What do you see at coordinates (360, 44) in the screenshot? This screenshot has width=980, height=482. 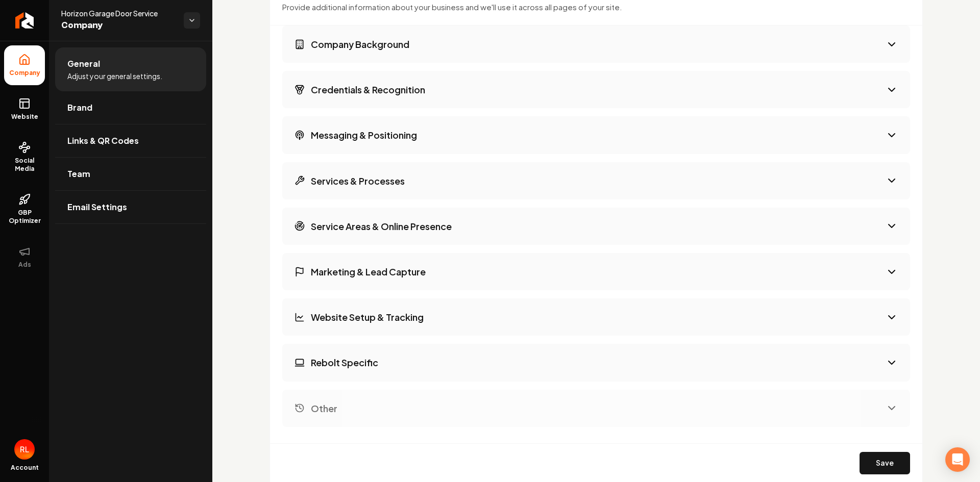 I see `h3: Company Background` at bounding box center [360, 44].